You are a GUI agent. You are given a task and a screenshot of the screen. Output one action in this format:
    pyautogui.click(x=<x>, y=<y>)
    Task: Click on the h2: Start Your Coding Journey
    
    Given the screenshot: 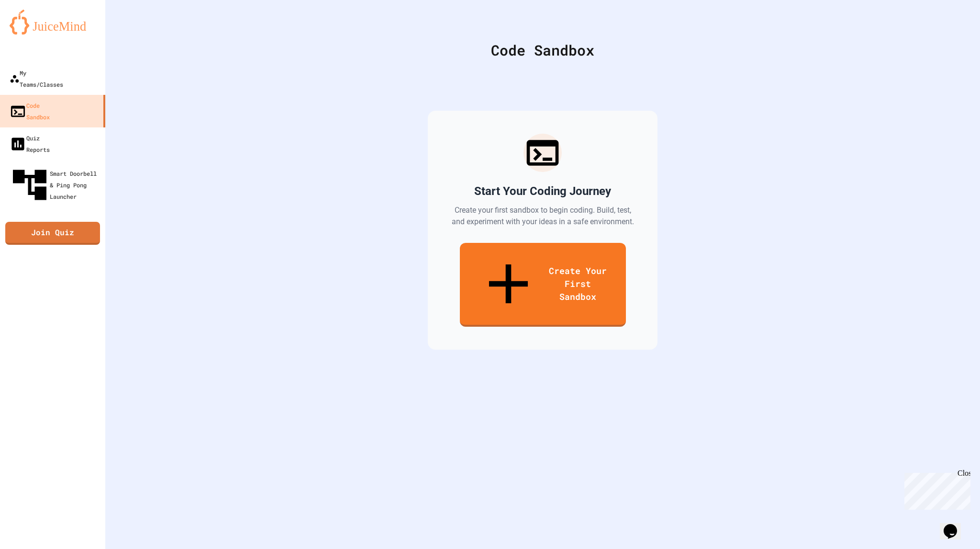 What is the action you would take?
    pyautogui.click(x=543, y=191)
    